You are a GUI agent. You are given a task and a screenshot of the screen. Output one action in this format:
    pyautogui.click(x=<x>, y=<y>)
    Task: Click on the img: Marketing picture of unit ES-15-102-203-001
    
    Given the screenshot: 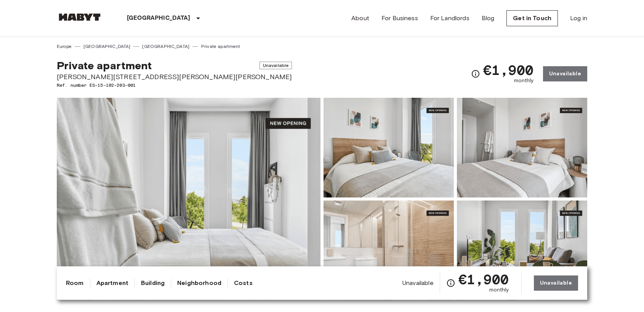 What is the action you would take?
    pyautogui.click(x=188, y=199)
    